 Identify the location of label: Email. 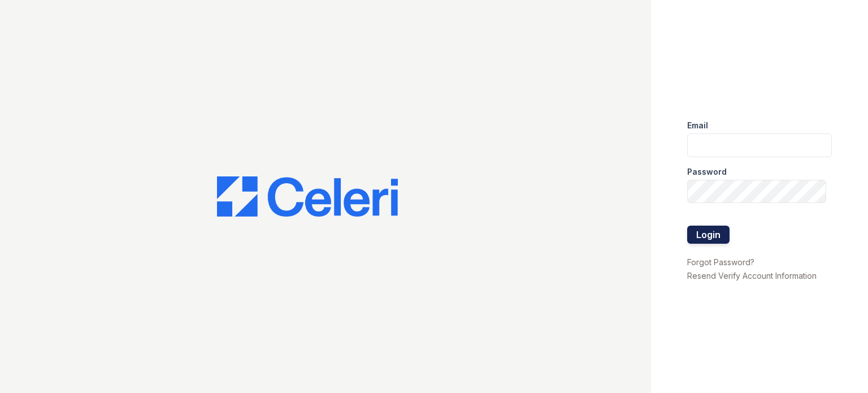
(697, 125).